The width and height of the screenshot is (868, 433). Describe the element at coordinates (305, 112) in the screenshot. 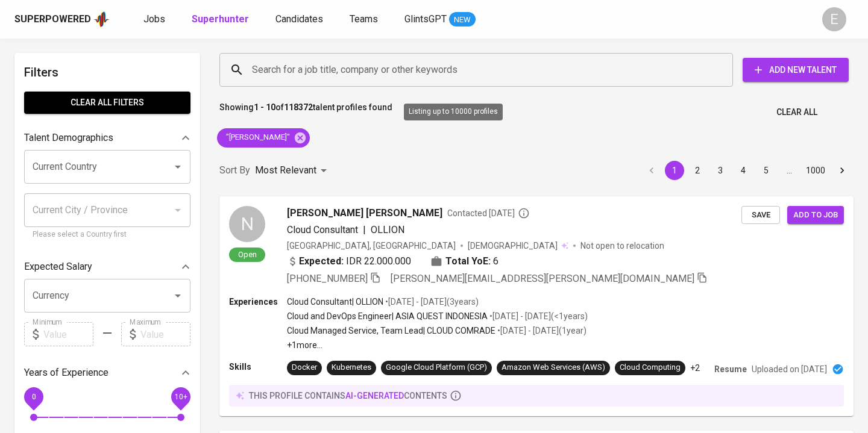

I see `p: Showing of talent profiles found` at that location.